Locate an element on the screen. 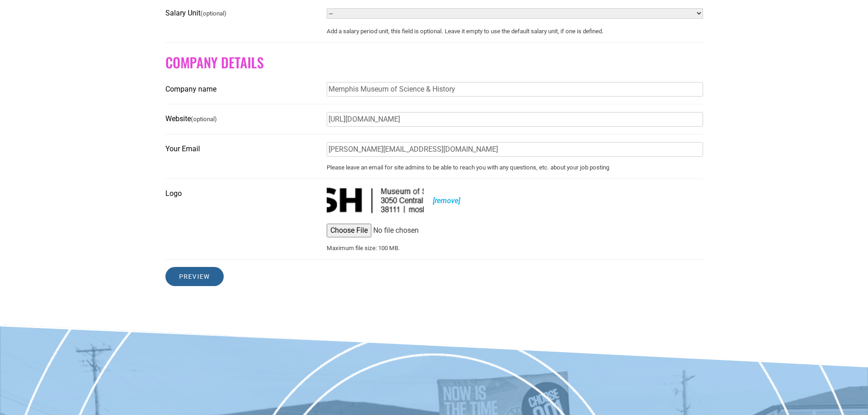  input: Preview is located at coordinates (195, 277).